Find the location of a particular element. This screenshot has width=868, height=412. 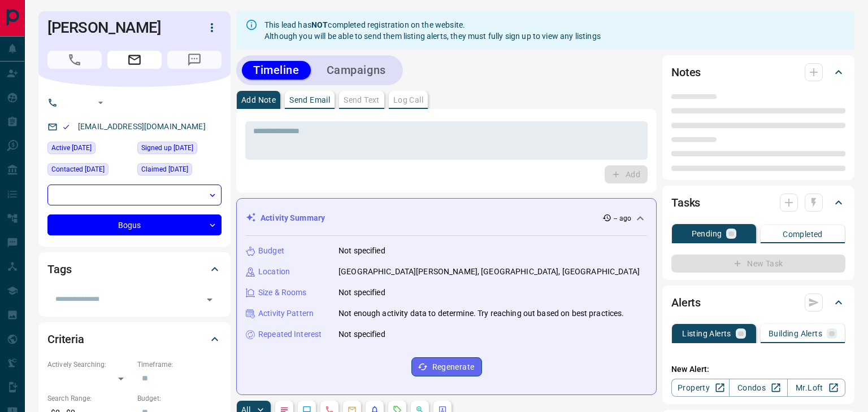

div: Sun Feb 20 2022 is located at coordinates (179, 150).